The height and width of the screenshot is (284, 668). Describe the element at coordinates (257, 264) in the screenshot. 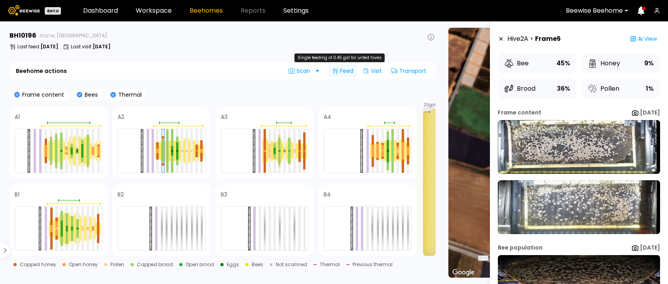

I see `div: Bees` at that location.